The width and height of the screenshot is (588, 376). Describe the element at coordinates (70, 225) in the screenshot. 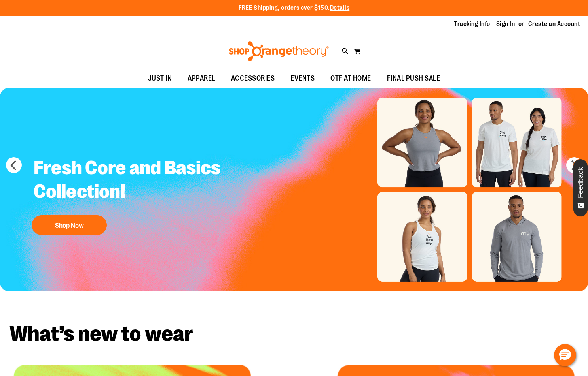

I see `button: Shop Now` at that location.